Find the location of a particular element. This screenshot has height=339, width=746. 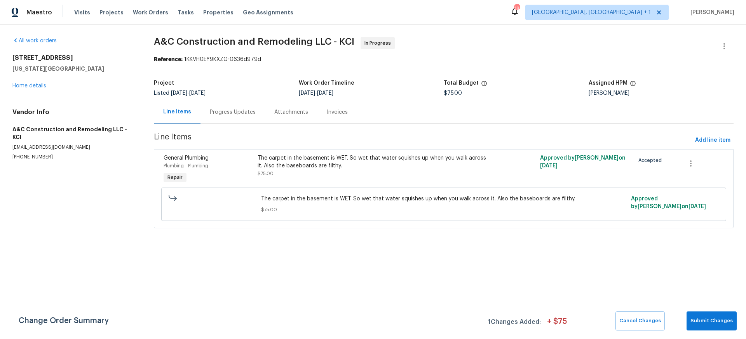

span: Geo Assignments is located at coordinates (268, 12).